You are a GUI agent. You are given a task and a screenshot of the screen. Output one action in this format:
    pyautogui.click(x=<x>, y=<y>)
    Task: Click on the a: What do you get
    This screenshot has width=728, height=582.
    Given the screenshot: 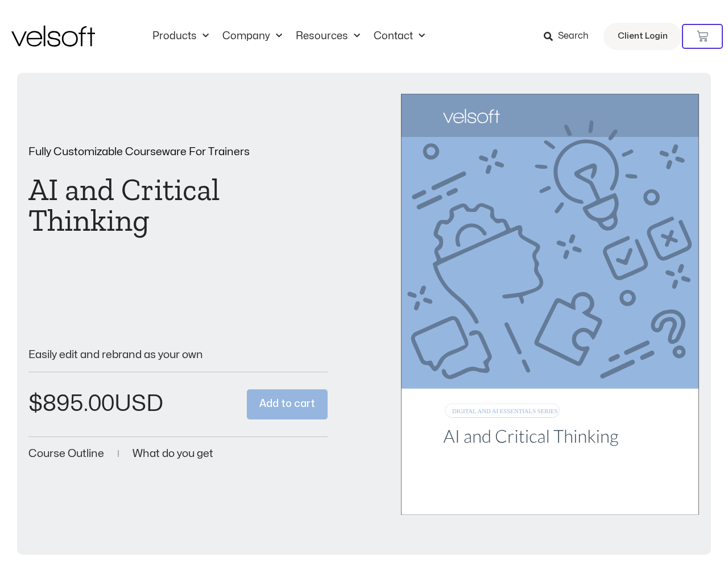 What is the action you would take?
    pyautogui.click(x=173, y=454)
    